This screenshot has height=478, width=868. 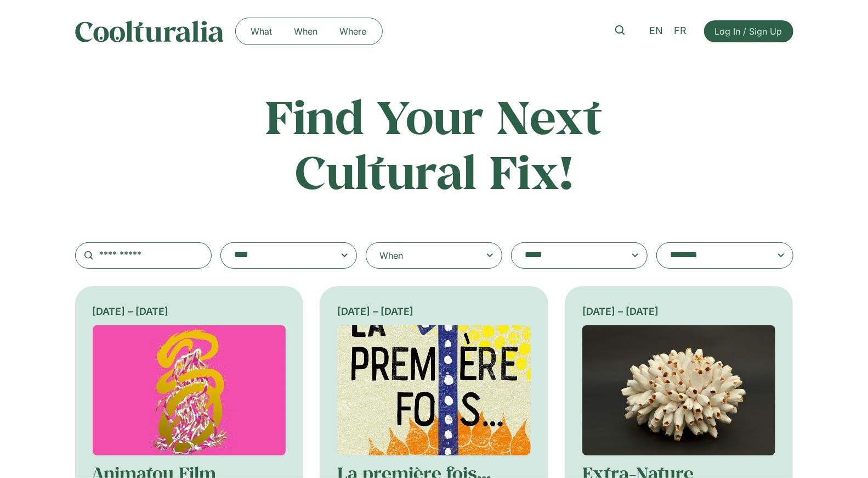 I want to click on img: Coolturalia - Animatou, so click(x=189, y=390).